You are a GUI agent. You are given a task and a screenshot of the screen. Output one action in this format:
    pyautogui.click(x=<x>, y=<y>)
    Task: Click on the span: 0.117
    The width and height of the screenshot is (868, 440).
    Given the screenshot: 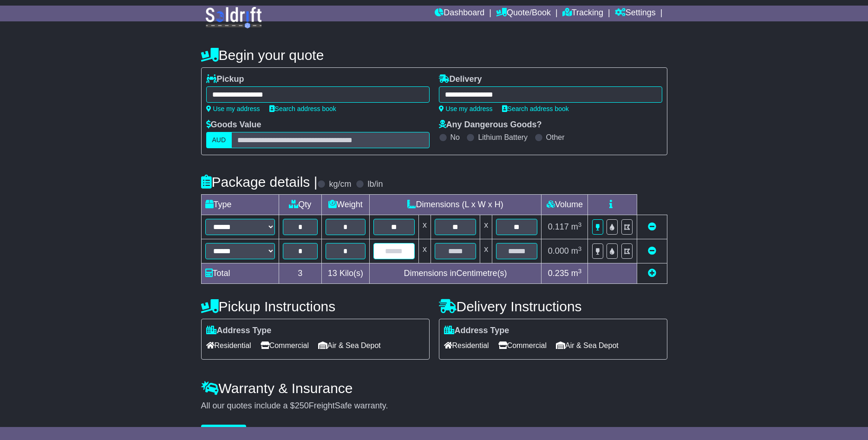 What is the action you would take?
    pyautogui.click(x=559, y=227)
    